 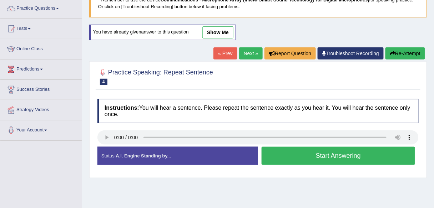 What do you see at coordinates (41, 48) in the screenshot?
I see `a: Online Class` at bounding box center [41, 48].